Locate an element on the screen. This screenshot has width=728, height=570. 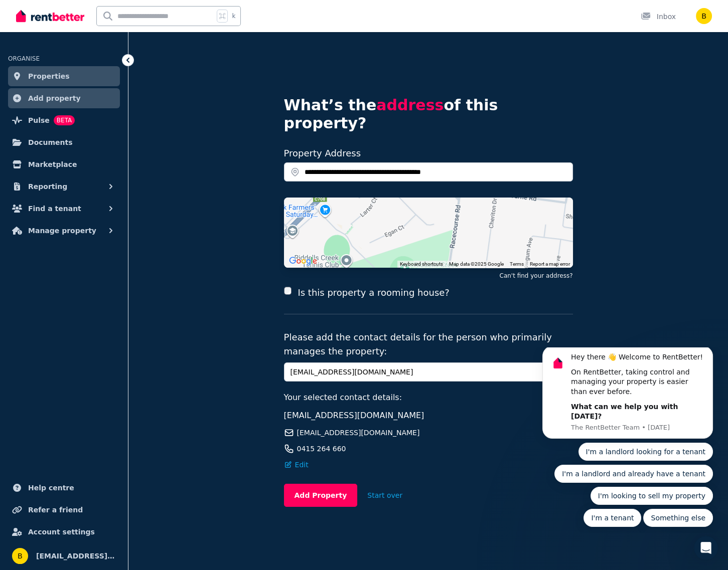
label: Property Address is located at coordinates (323, 153).